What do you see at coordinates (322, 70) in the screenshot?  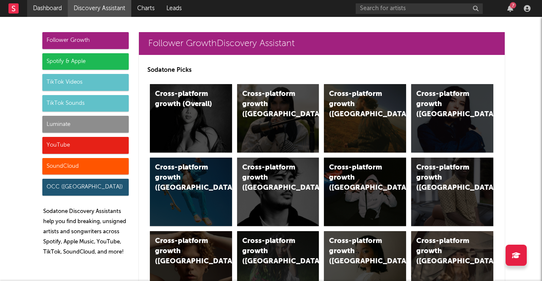 I see `p: Sodatone Picks` at bounding box center [322, 70].